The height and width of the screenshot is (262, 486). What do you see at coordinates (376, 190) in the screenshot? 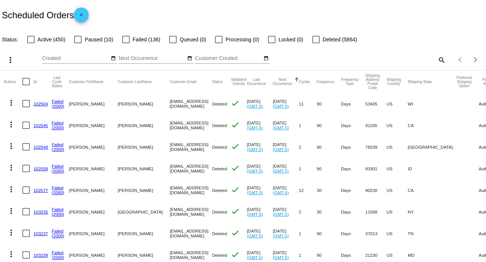
I see `mat-cell: 90230` at bounding box center [376, 190].